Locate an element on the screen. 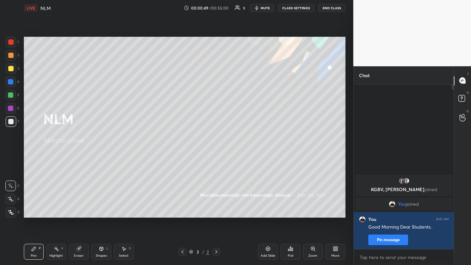  div: More is located at coordinates (335, 256).